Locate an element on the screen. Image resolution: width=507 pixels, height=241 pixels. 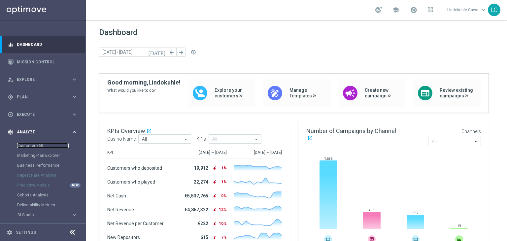
div: Cohorts Analysis is located at coordinates (51, 195).